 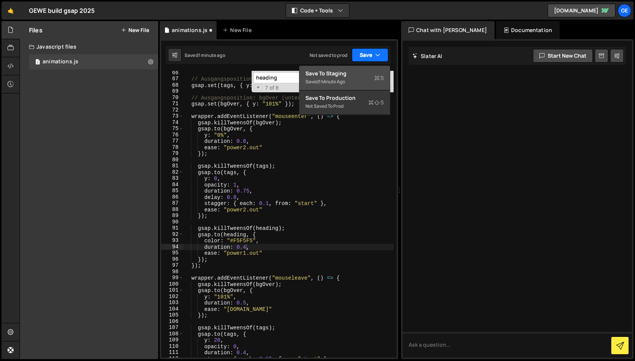 What do you see at coordinates (238, 30) in the screenshot?
I see `div: New File` at bounding box center [238, 30].